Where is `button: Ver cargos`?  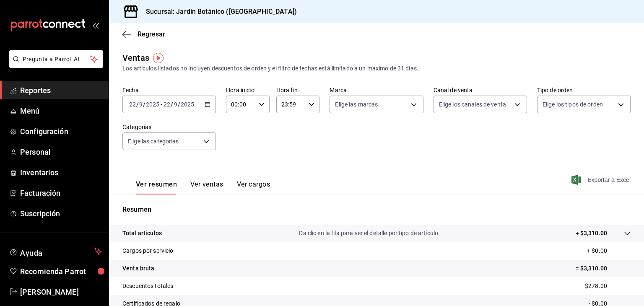 button: Ver cargos is located at coordinates (253, 187).